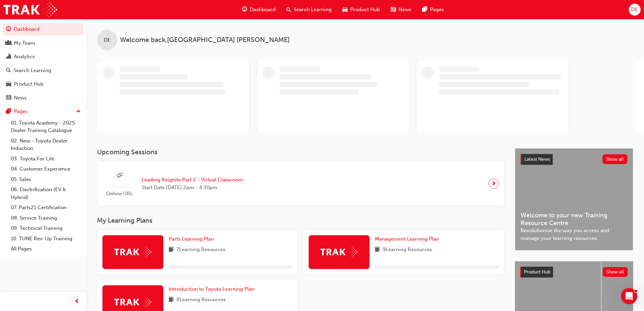 This screenshot has height=311, width=644. What do you see at coordinates (77, 301) in the screenshot?
I see `span: prev-icon` at bounding box center [77, 301].